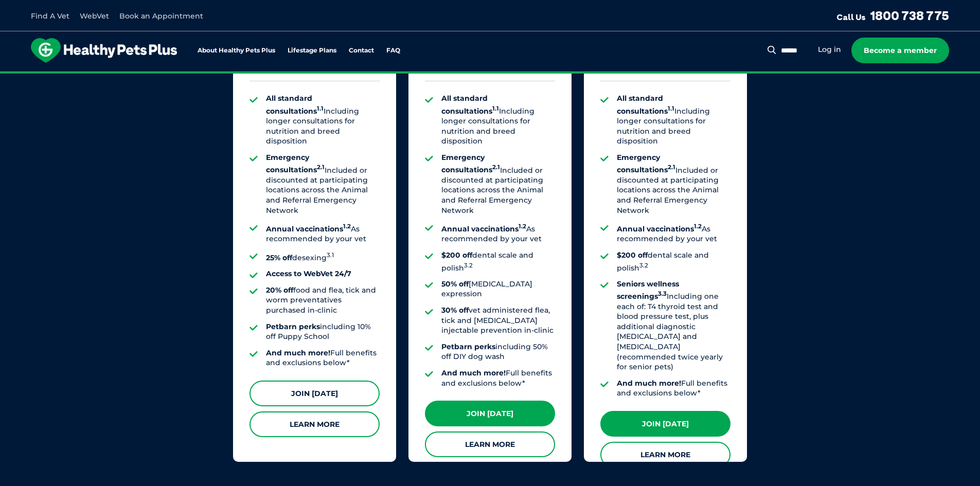  I want to click on strong: Seniors wellness screenings, so click(648, 290).